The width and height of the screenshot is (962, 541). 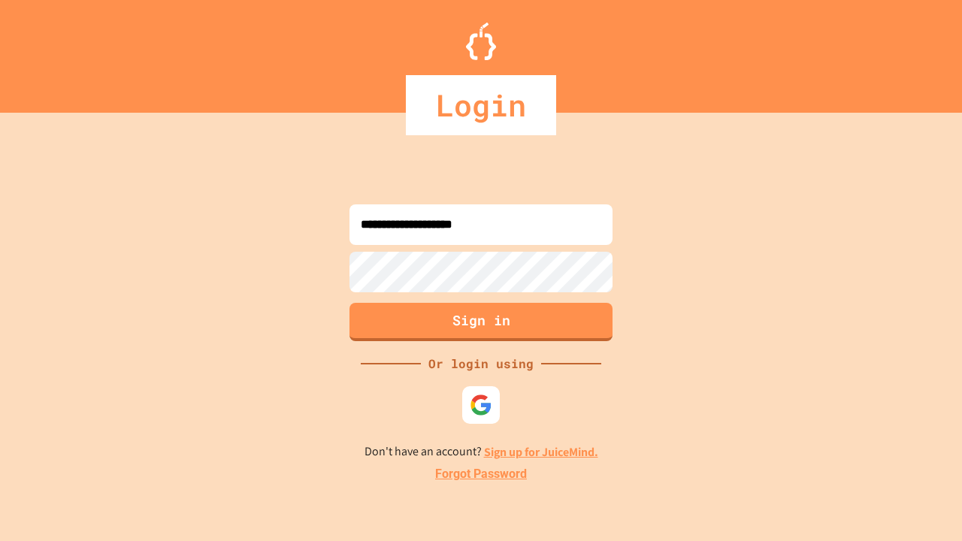 I want to click on div: Or login using, so click(x=481, y=364).